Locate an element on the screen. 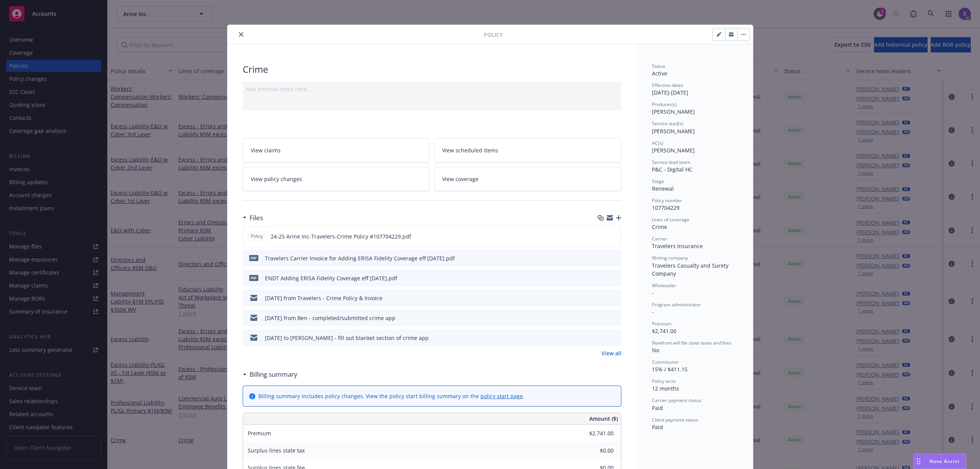  span: 12 months is located at coordinates (665, 388).